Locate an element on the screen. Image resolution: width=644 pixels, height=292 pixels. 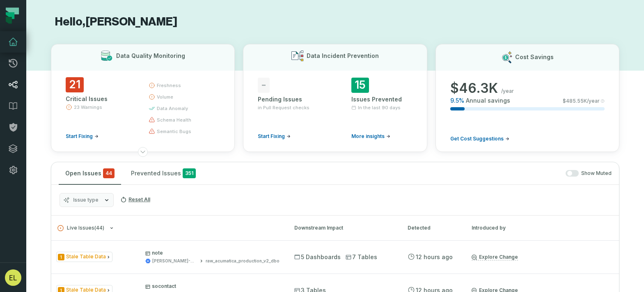
span: Severity is located at coordinates (61, 257).